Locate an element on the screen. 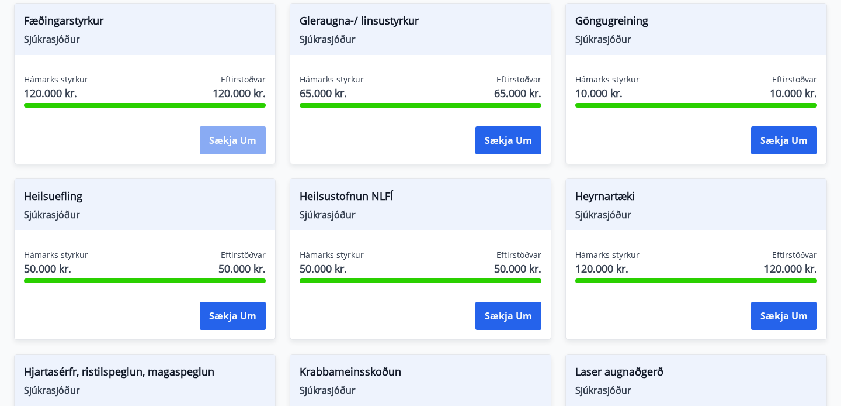 This screenshot has width=841, height=406. span: Göngugreining is located at coordinates (696, 23).